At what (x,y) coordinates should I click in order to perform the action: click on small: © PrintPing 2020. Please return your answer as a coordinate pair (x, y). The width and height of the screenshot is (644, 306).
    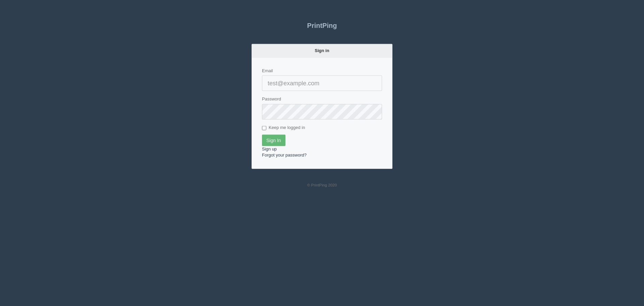
    Looking at the image, I should click on (322, 185).